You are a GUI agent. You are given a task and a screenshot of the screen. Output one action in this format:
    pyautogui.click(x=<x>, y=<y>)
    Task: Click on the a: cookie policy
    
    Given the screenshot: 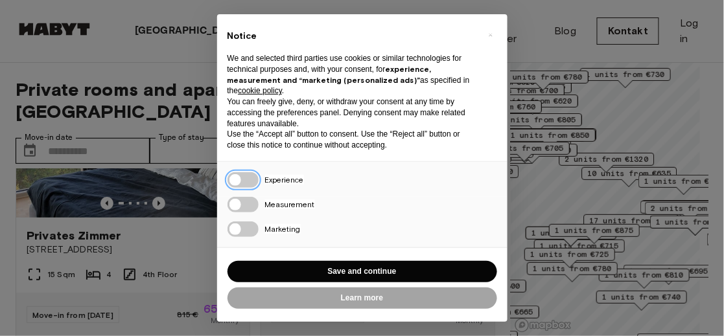 What is the action you would take?
    pyautogui.click(x=260, y=91)
    